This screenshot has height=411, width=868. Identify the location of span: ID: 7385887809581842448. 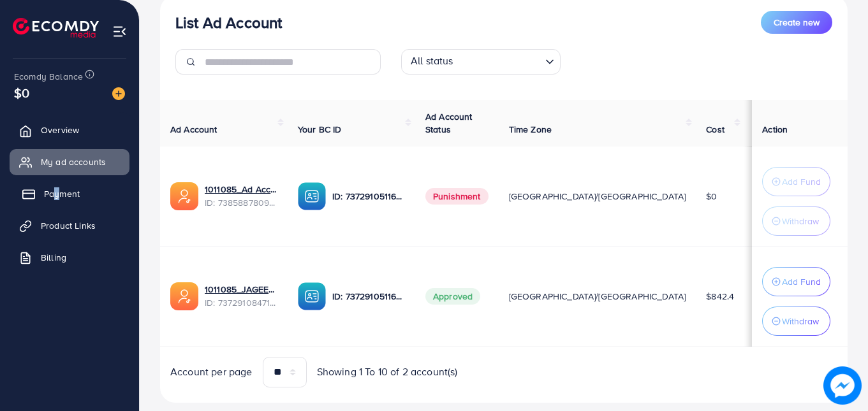
(241, 203).